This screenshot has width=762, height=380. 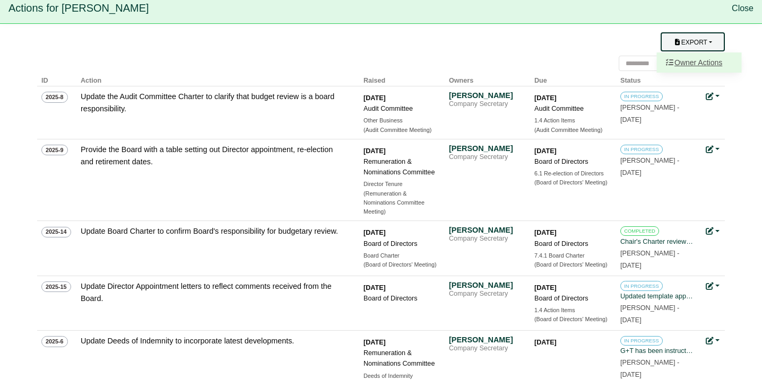 I want to click on button: Export, so click(x=692, y=42).